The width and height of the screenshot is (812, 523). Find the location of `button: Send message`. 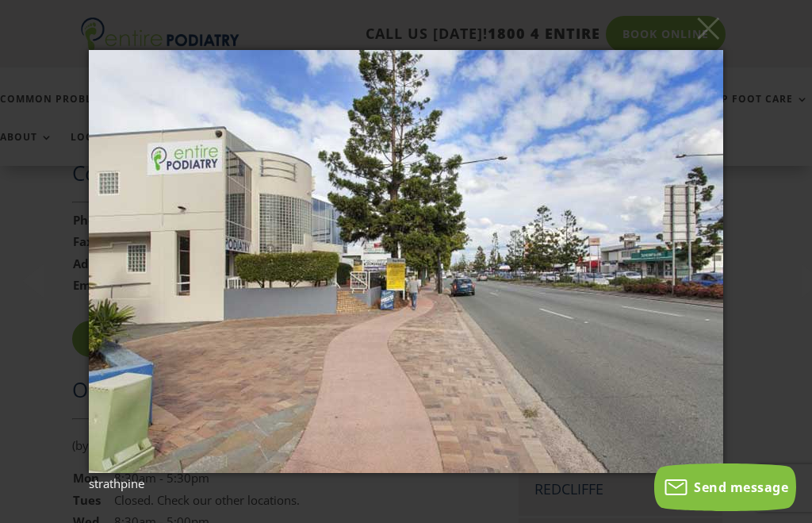

button: Send message is located at coordinates (725, 487).